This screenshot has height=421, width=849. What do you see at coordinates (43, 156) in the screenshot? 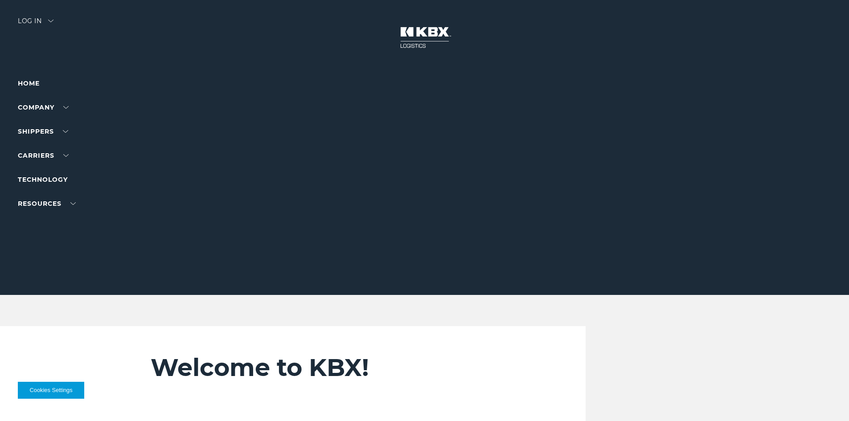
I see `a: Carriers` at bounding box center [43, 156].